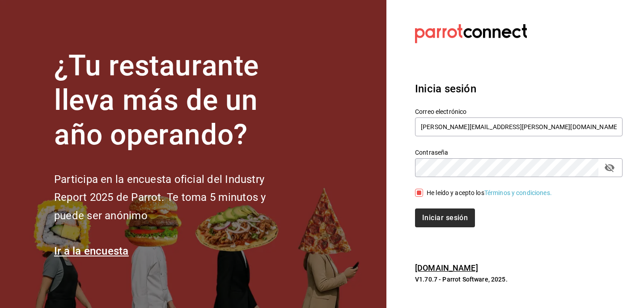 The height and width of the screenshot is (308, 644). What do you see at coordinates (610, 167) in the screenshot?
I see `button: passwordField` at bounding box center [610, 167].